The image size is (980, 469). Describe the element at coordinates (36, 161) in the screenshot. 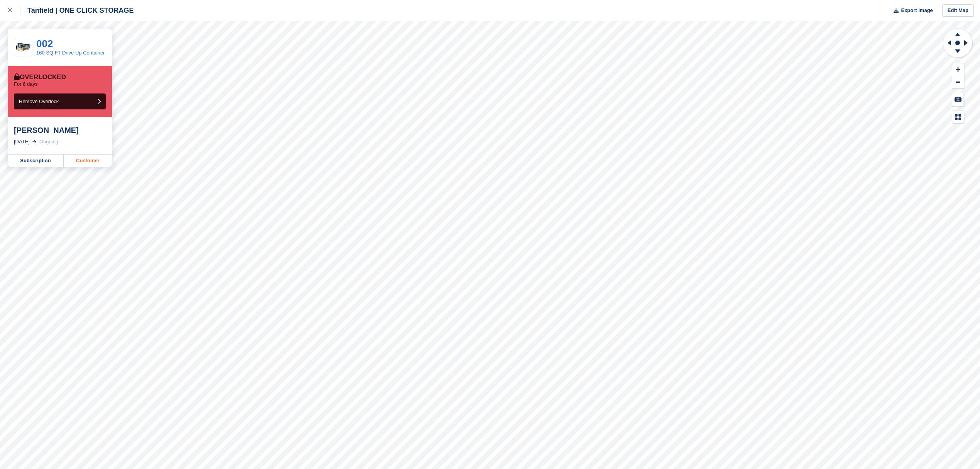

I see `a: Subscription` at that location.